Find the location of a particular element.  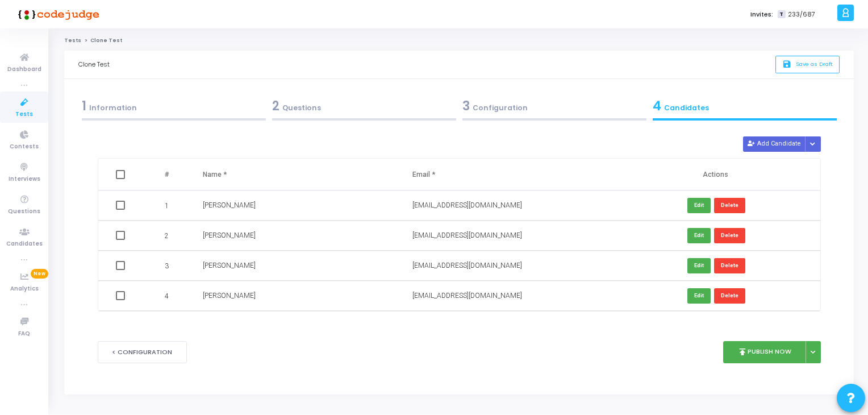

nav: breadcrumb is located at coordinates (459, 40).